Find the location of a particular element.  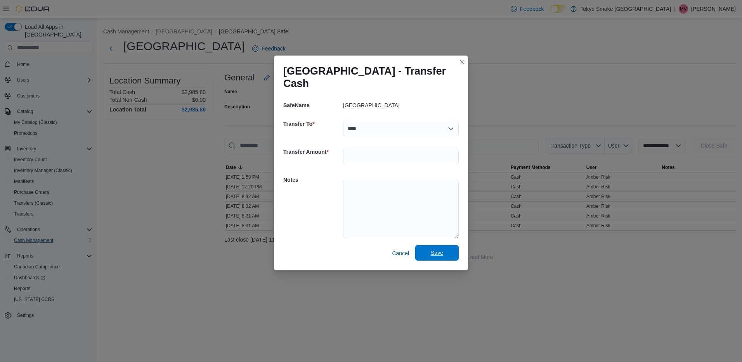

button: Cancel is located at coordinates (400, 253).